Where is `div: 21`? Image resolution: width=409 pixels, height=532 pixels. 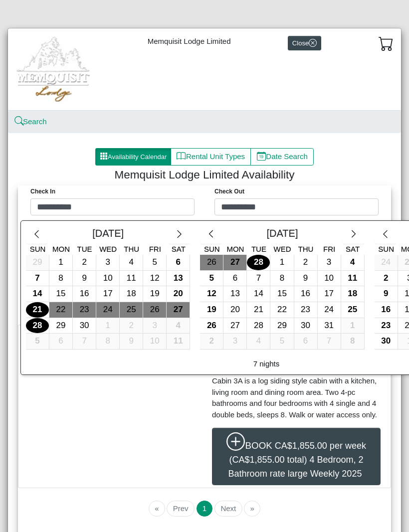
div: 21 is located at coordinates (258, 310).